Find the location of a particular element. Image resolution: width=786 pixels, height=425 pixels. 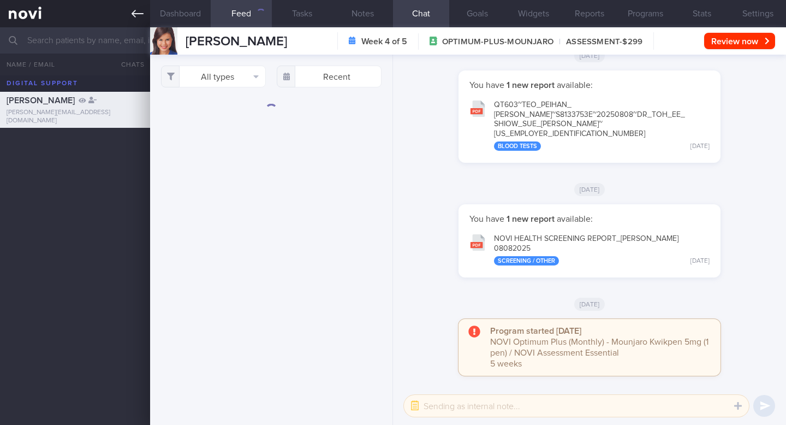

div: Screening / Other is located at coordinates (526, 260).